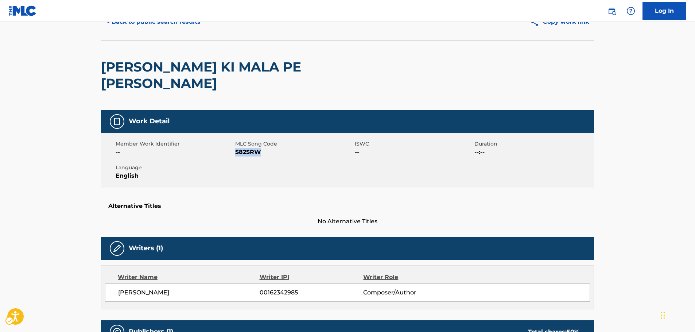 The height and width of the screenshot is (332, 695). What do you see at coordinates (631, 11) in the screenshot?
I see `img: help` at bounding box center [631, 11].